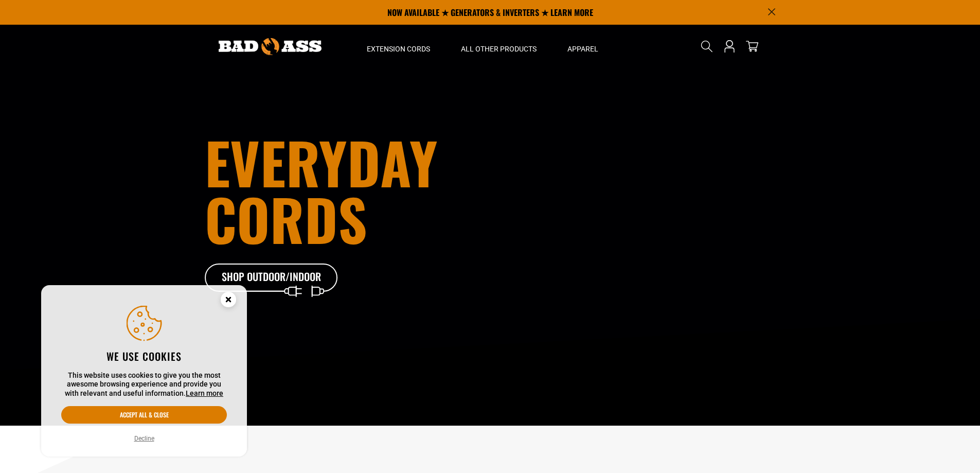 The height and width of the screenshot is (473, 980). What do you see at coordinates (204, 394) in the screenshot?
I see `a: Learn more` at bounding box center [204, 394].